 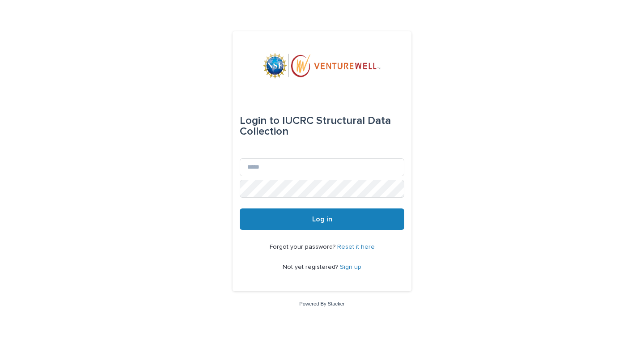 What do you see at coordinates (356, 246) in the screenshot?
I see `a: Reset it here` at bounding box center [356, 246].